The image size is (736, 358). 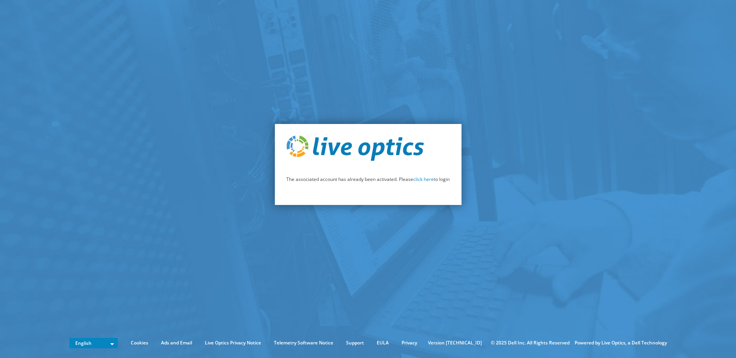 I want to click on a: EULA, so click(x=382, y=343).